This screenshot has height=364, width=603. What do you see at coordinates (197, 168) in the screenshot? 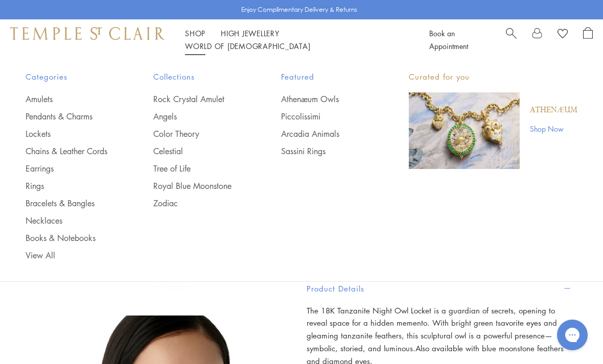
I see `a: Tree of Life` at bounding box center [197, 168].